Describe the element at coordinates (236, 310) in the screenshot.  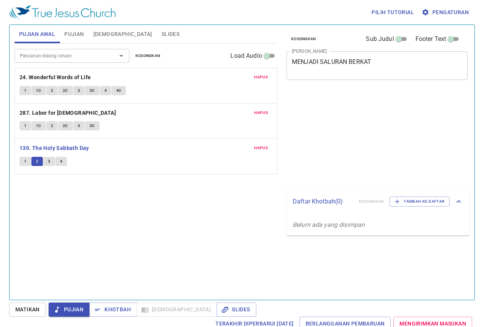
I see `button: Slides` at that location.